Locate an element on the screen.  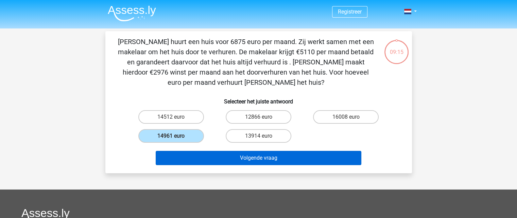
label: 13914 euro is located at coordinates (258, 136).